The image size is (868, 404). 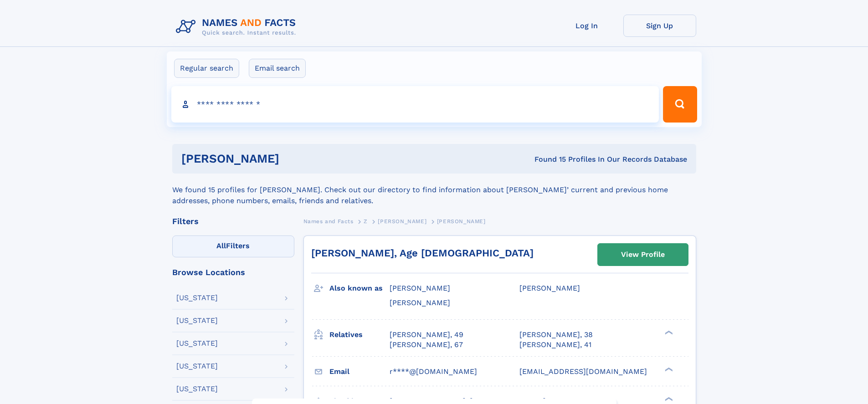 I want to click on label: Email search, so click(x=277, y=68).